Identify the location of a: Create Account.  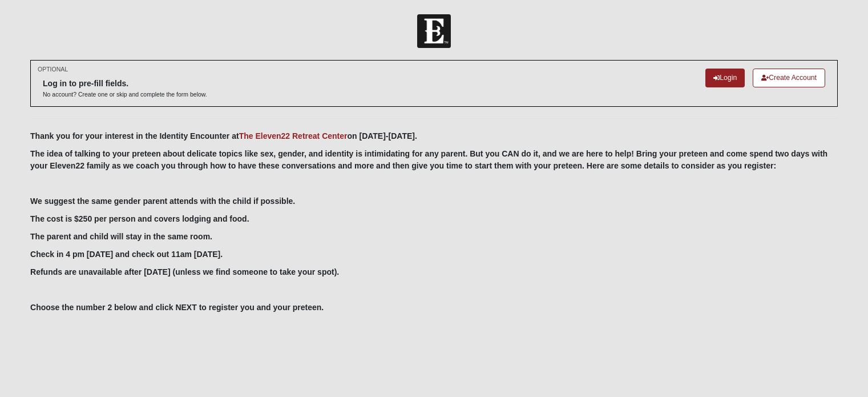
(789, 78).